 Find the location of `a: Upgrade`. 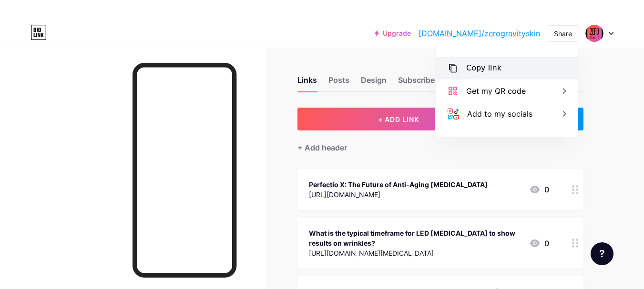

a: Upgrade is located at coordinates (393, 33).